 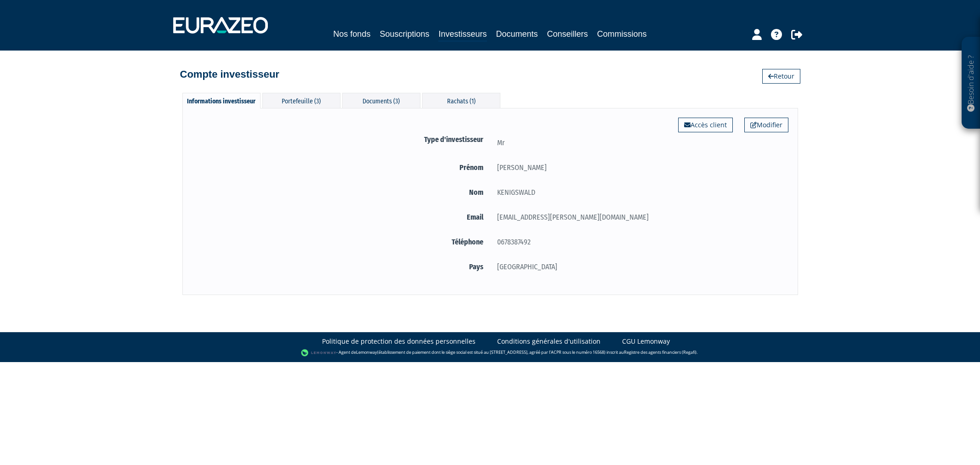 I want to click on label: Téléphone, so click(x=341, y=242).